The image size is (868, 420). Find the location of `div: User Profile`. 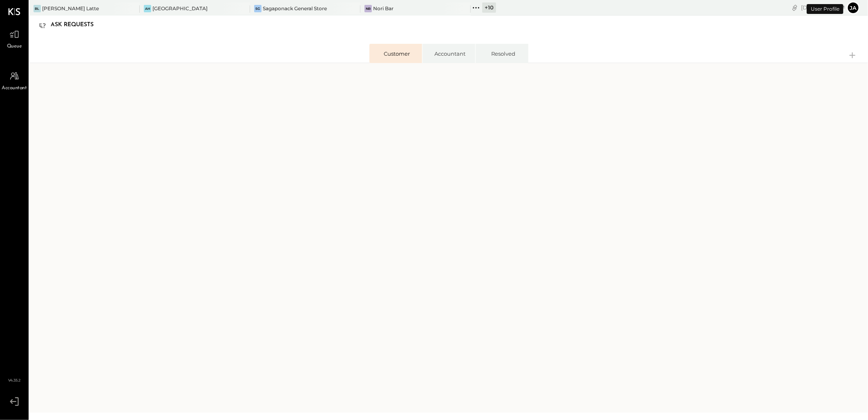

div: User Profile is located at coordinates (825, 9).